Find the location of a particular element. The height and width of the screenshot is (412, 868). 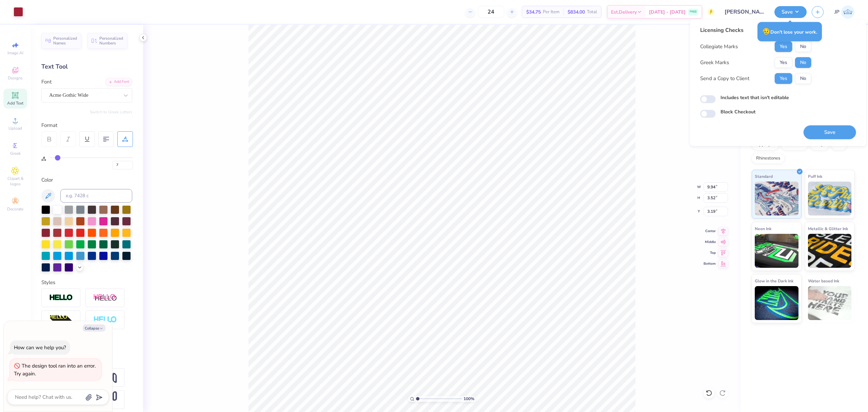

span: Water based Ink is located at coordinates (823, 281).